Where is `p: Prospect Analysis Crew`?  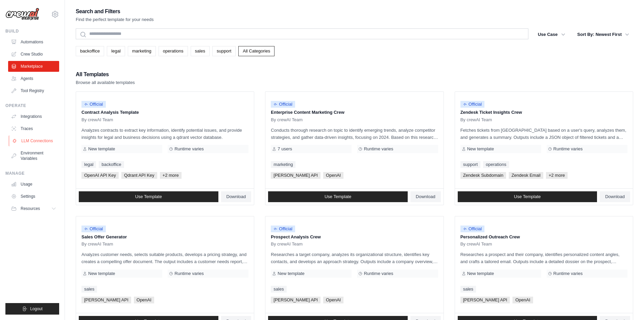
p: Prospect Analysis Crew is located at coordinates (354, 237).